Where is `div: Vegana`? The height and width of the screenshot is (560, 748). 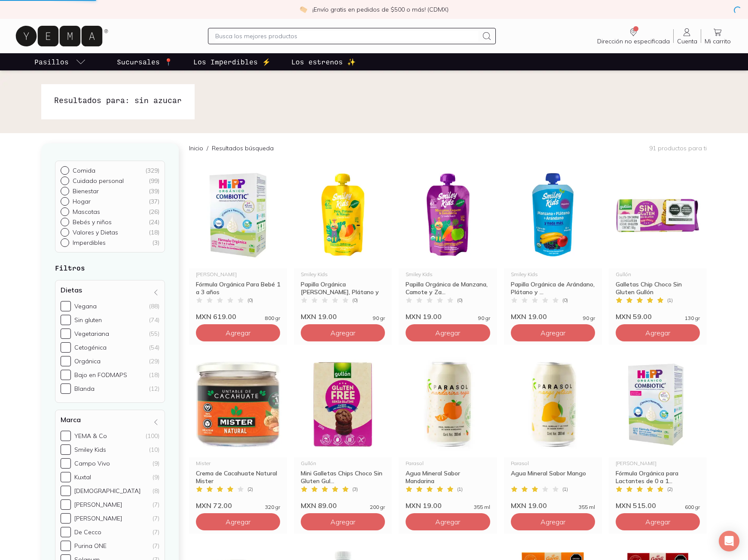 div: Vegana is located at coordinates (85, 306).